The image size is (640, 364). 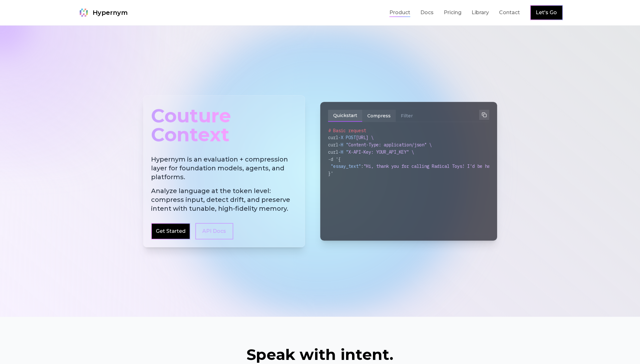 What do you see at coordinates (381, 152) in the screenshot?
I see `span: X-API-Key: YOUR_API_KEY" \` at bounding box center [381, 152].